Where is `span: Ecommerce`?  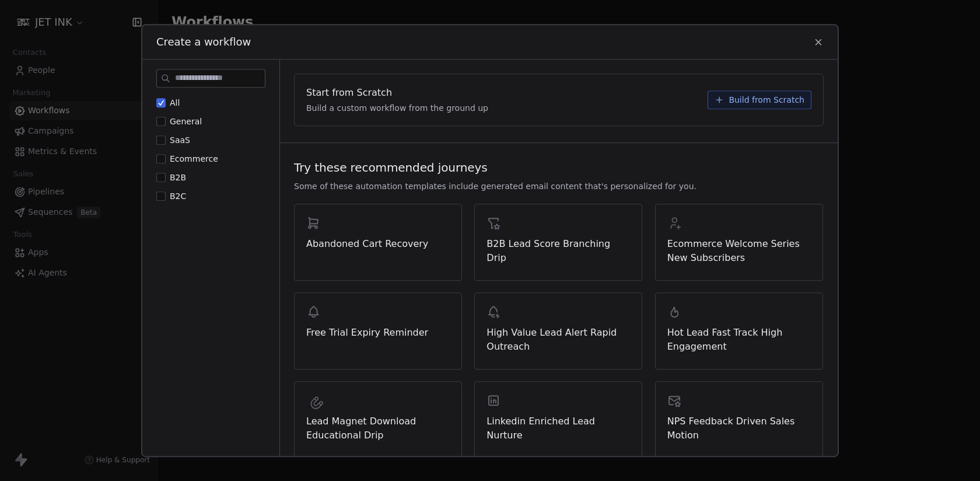 span: Ecommerce is located at coordinates (194, 159).